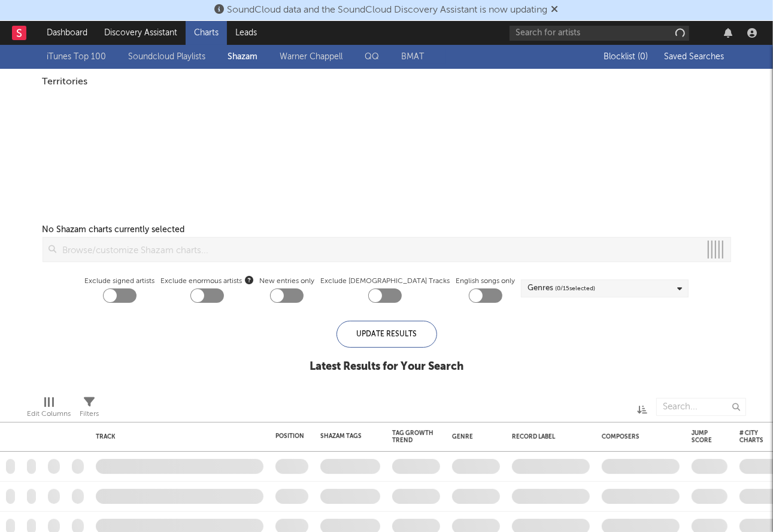  What do you see at coordinates (549, 437) in the screenshot?
I see `div: Record Label` at bounding box center [549, 437].